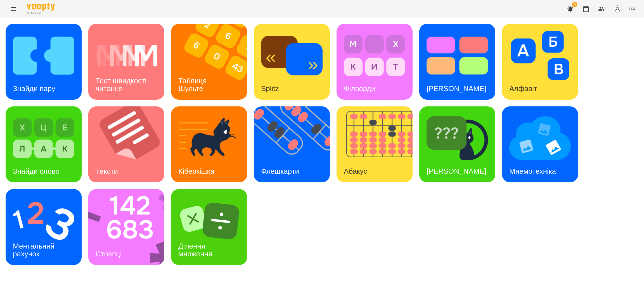 The image size is (644, 291). Describe the element at coordinates (126, 145) in the screenshot. I see `a: ТекстиТексти` at that location.